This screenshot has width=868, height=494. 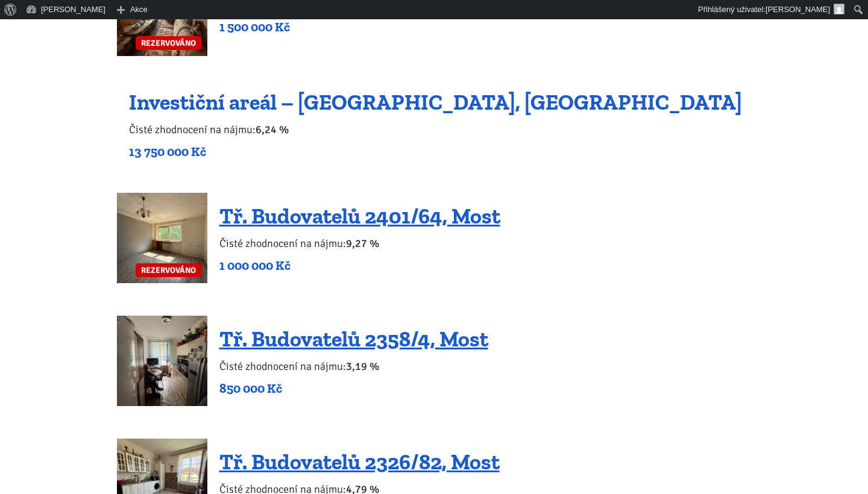 I want to click on a: Tř. Budovatelů 2326/82, Most, so click(x=359, y=461).